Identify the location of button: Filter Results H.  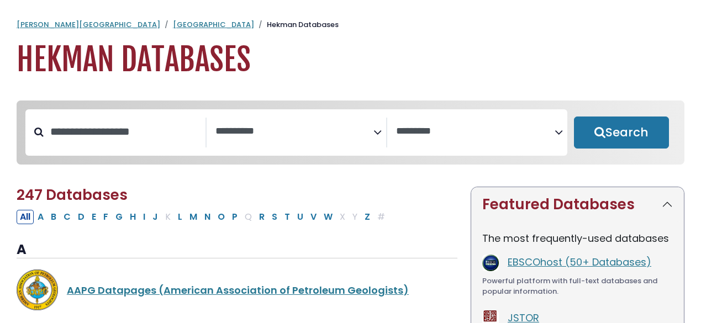
(133, 217).